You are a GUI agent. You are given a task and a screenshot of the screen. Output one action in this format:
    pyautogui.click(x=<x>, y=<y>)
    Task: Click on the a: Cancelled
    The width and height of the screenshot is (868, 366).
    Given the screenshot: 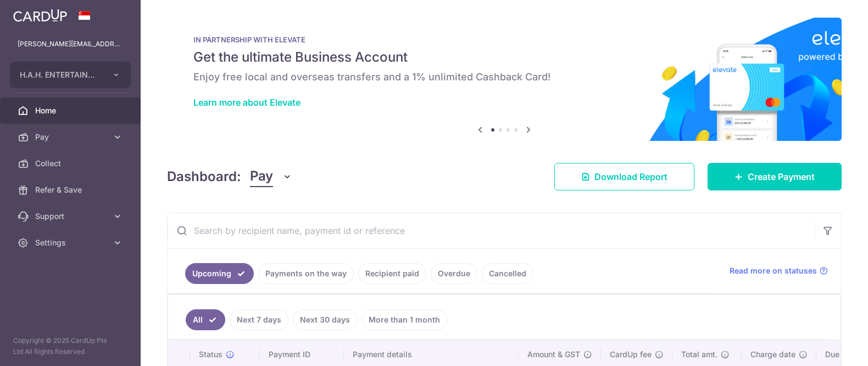 What is the action you would take?
    pyautogui.click(x=508, y=274)
    